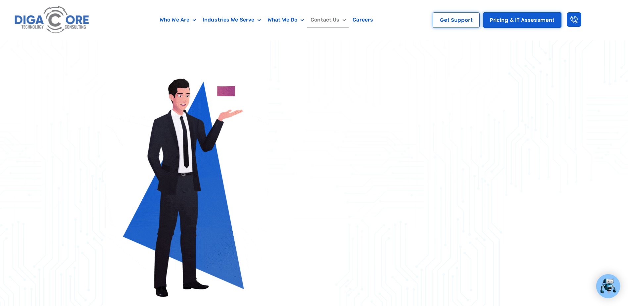 The image size is (628, 306). What do you see at coordinates (328, 20) in the screenshot?
I see `a: Contact Us` at bounding box center [328, 20].